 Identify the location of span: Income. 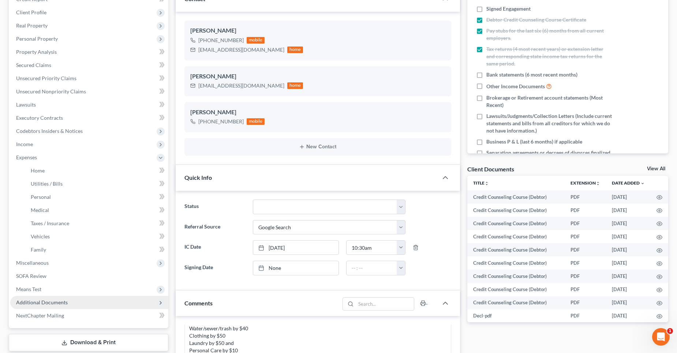
(25, 144).